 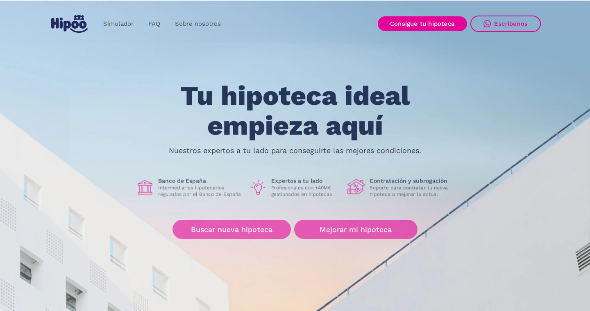 What do you see at coordinates (295, 111) in the screenshot?
I see `h1: Tu hipoteca ideal empieza aquí` at bounding box center [295, 111].